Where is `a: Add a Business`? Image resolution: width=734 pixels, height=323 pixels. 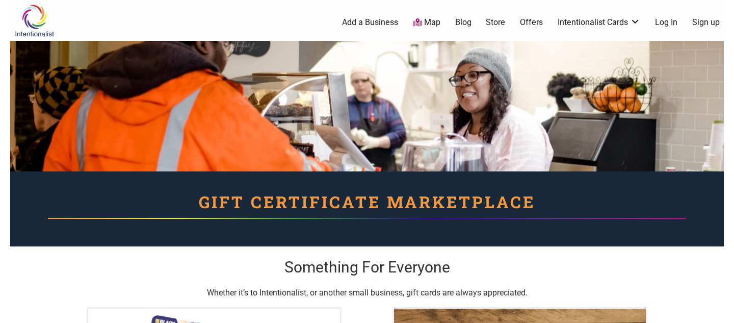
a: Add a Business is located at coordinates (370, 22).